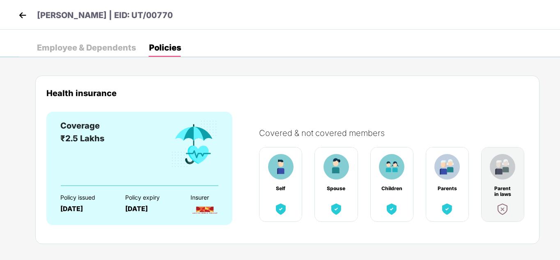  I want to click on div: Policy expiry, so click(150, 198).